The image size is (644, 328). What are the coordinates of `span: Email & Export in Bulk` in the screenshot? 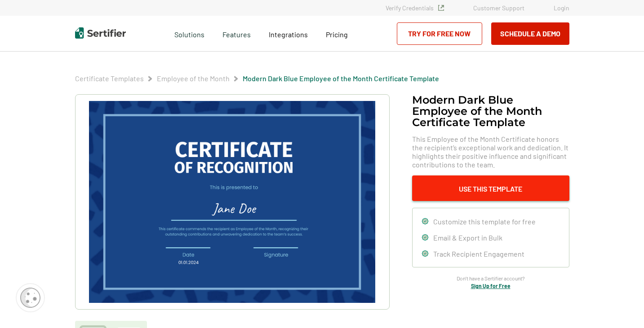 It's located at (468, 237).